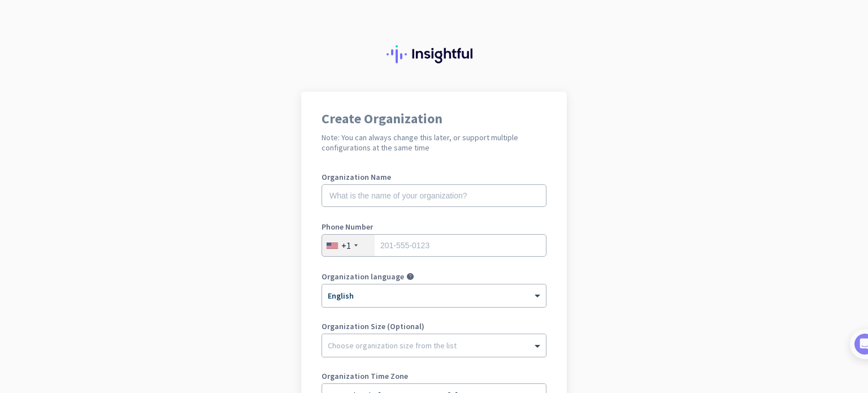  I want to click on label: Organization Name, so click(434, 177).